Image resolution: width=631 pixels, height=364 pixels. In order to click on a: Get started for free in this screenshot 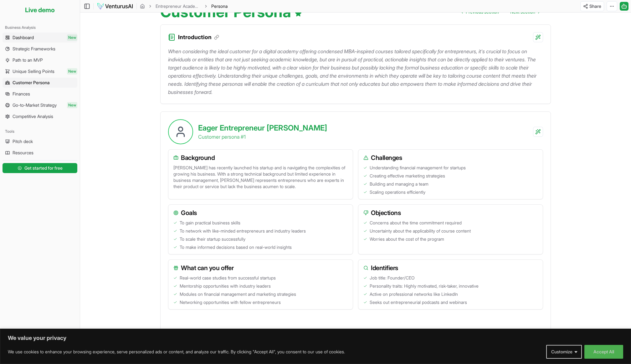, I will do `click(40, 168)`.